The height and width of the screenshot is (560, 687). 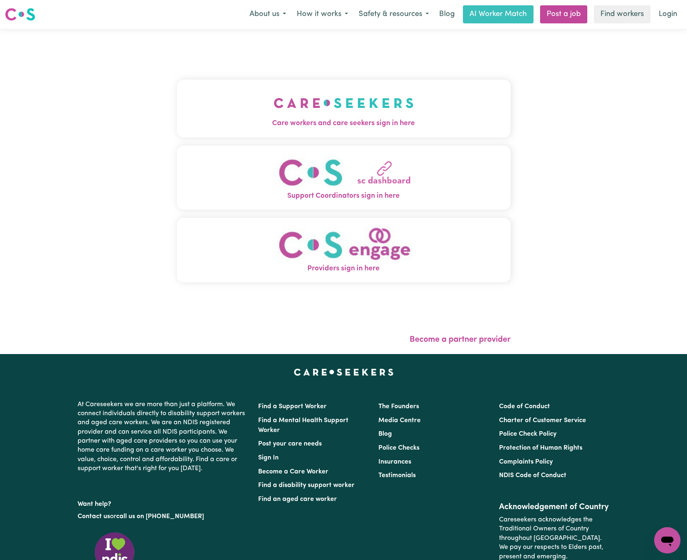 I want to click on a: Charter of Customer Service, so click(x=542, y=421).